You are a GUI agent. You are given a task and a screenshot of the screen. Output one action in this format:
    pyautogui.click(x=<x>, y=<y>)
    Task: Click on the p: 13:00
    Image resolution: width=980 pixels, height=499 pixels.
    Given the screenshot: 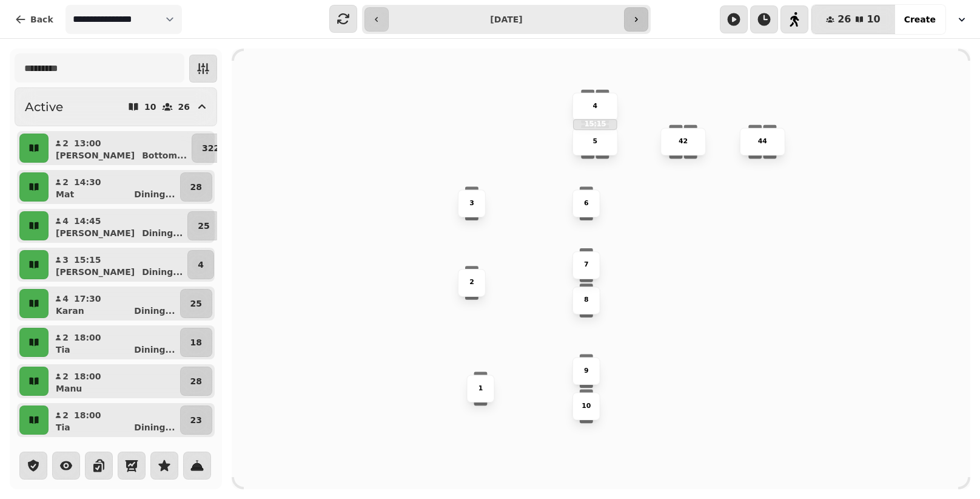 What is the action you would take?
    pyautogui.click(x=87, y=143)
    